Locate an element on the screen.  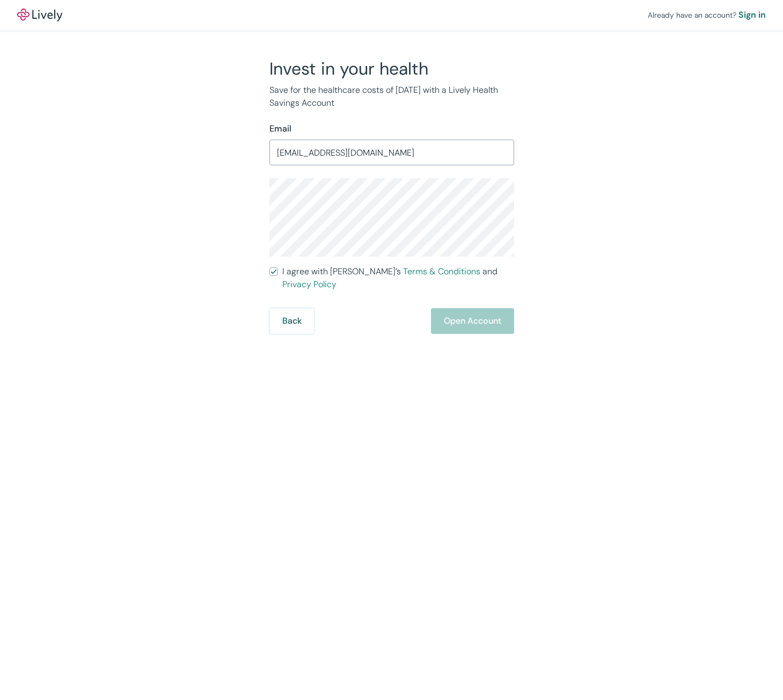
button: Back is located at coordinates (292, 321).